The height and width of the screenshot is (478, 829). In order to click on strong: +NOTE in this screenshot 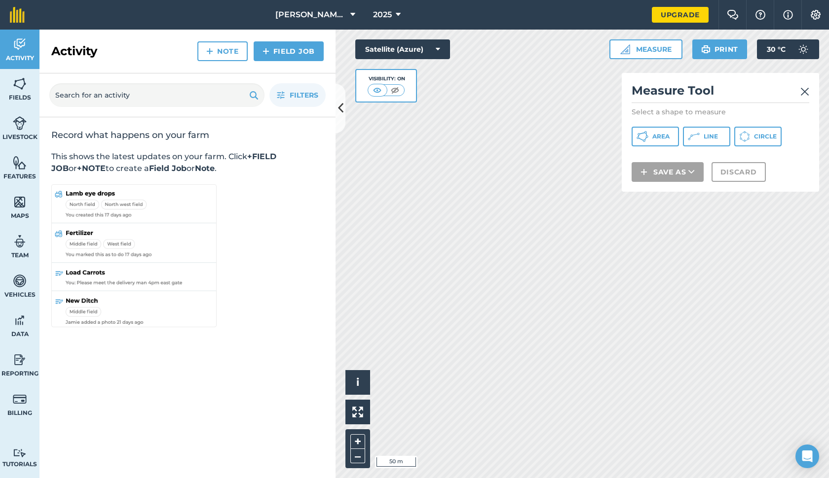, I will do `click(91, 168)`.